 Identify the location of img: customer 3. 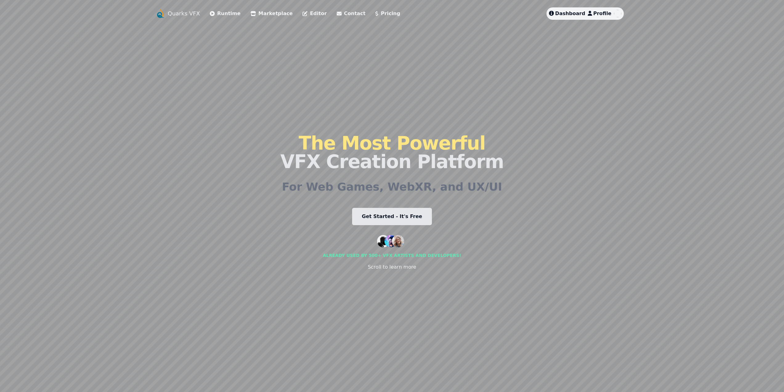
(398, 241).